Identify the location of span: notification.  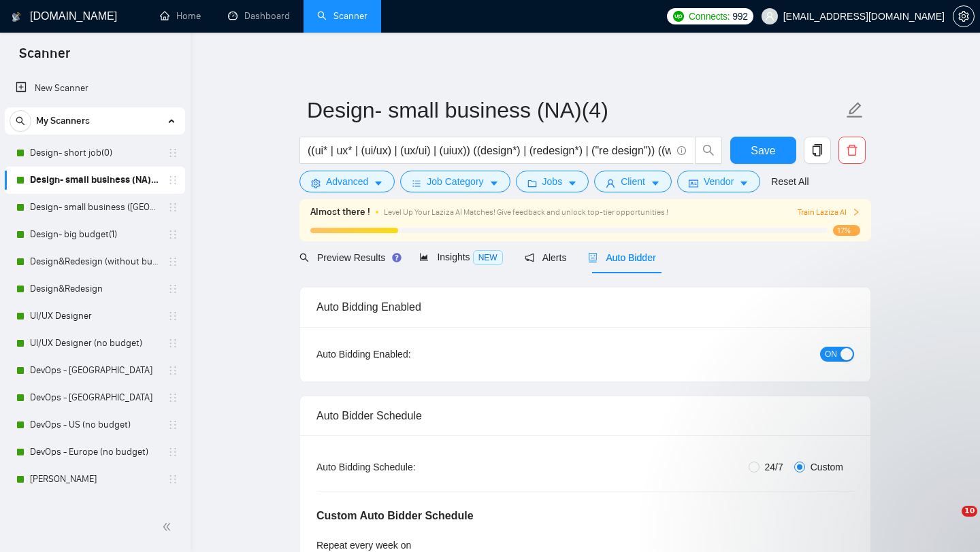
(529, 257).